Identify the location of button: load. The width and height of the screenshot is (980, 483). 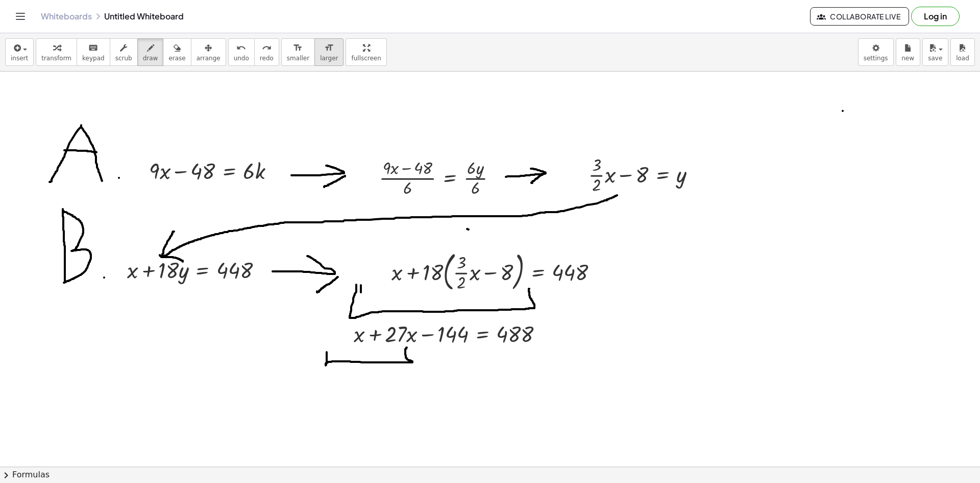
(963, 52).